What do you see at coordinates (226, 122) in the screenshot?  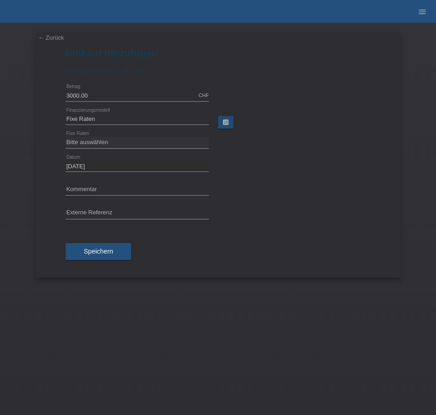 I see `a: calculate` at bounding box center [226, 122].